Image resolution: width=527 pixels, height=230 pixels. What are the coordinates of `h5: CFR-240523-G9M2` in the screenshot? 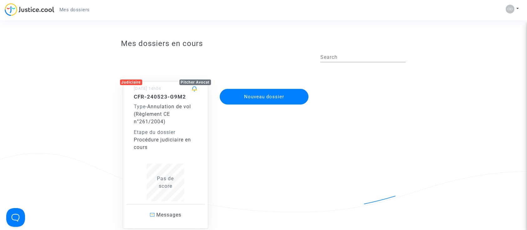 It's located at (166, 97).